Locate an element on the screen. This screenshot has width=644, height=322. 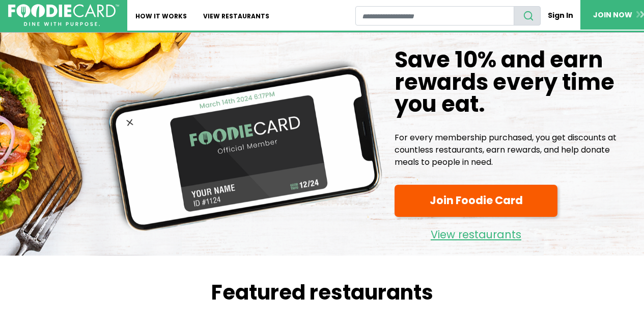
a: Join Foodie Card is located at coordinates (477, 201).